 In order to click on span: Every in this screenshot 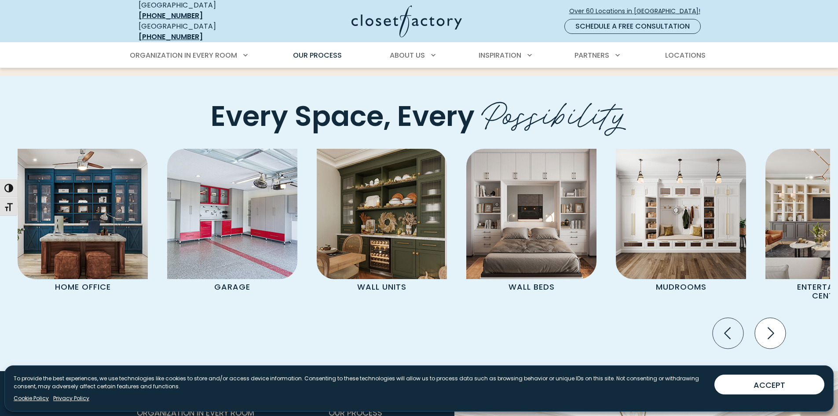, I will do `click(436, 116)`.